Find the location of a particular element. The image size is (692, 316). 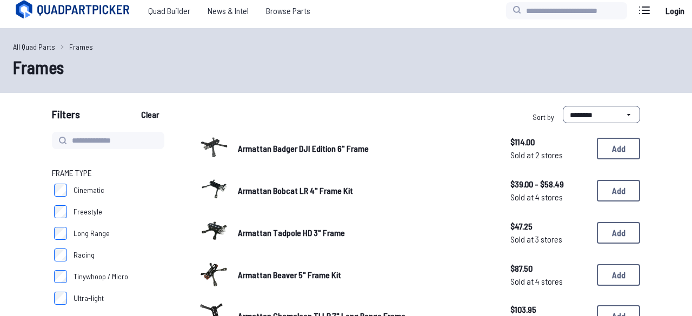

span: Long Range is located at coordinates (91, 234).